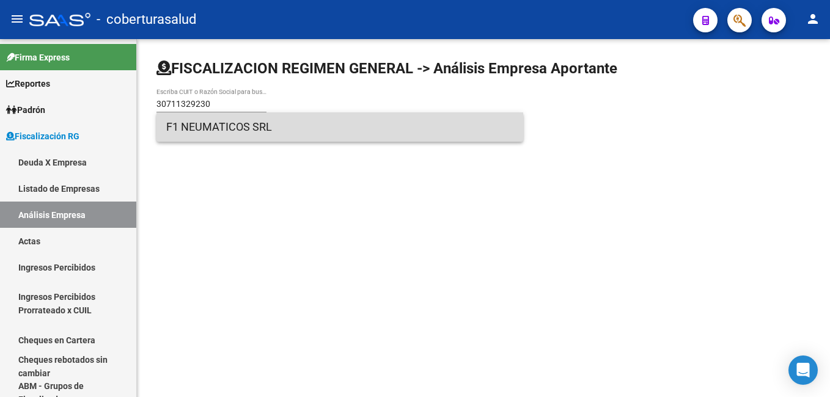 The height and width of the screenshot is (397, 830). I want to click on mat-icon: person, so click(813, 19).